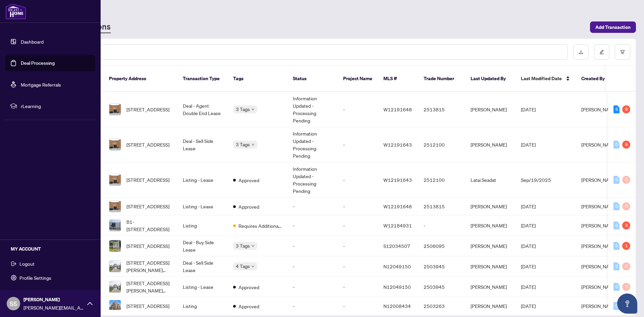 This screenshot has width=644, height=317. I want to click on h5: MY ACCOUNT, so click(53, 249).